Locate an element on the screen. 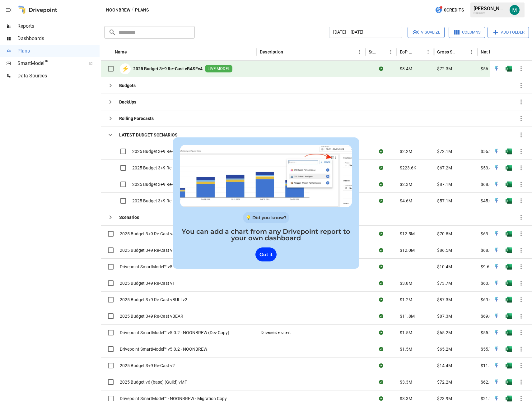 This screenshot has height=406, width=532. span: $63.6M is located at coordinates (488, 234).